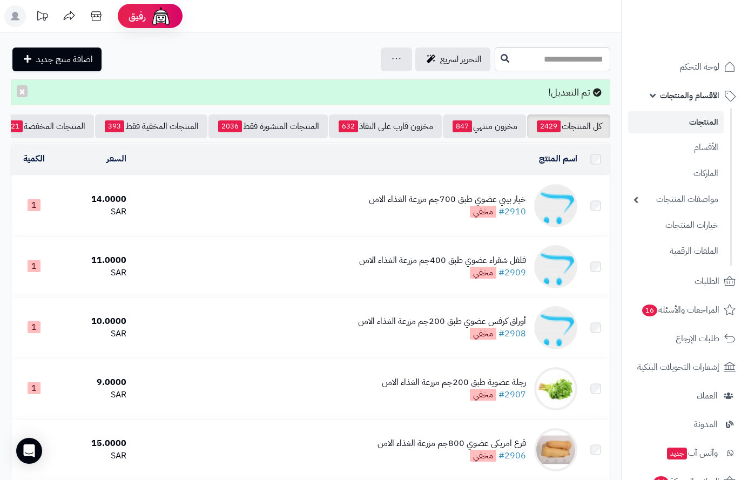 This screenshot has height=480, width=748. What do you see at coordinates (556, 450) in the screenshot?
I see `img: قرع امريكى عضوي 800جم مزرعة الغذاء الامن` at bounding box center [556, 450].